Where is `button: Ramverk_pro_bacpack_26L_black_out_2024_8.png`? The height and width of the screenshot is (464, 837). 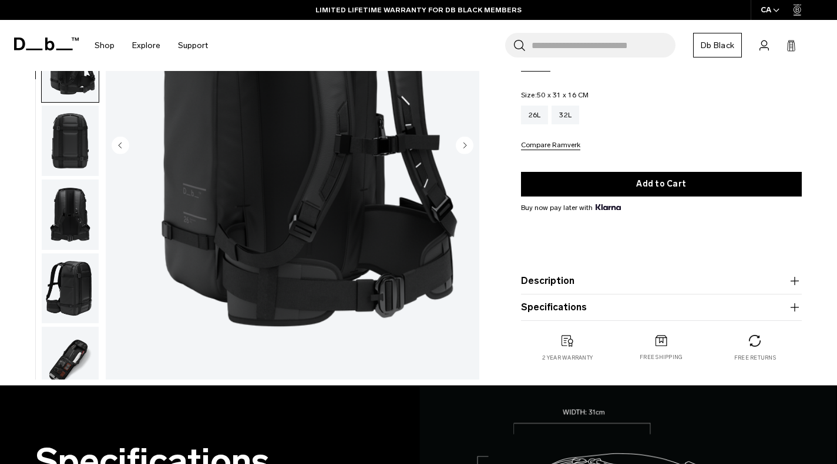 button: Ramverk_pro_bacpack_26L_black_out_2024_8.png is located at coordinates (70, 288).